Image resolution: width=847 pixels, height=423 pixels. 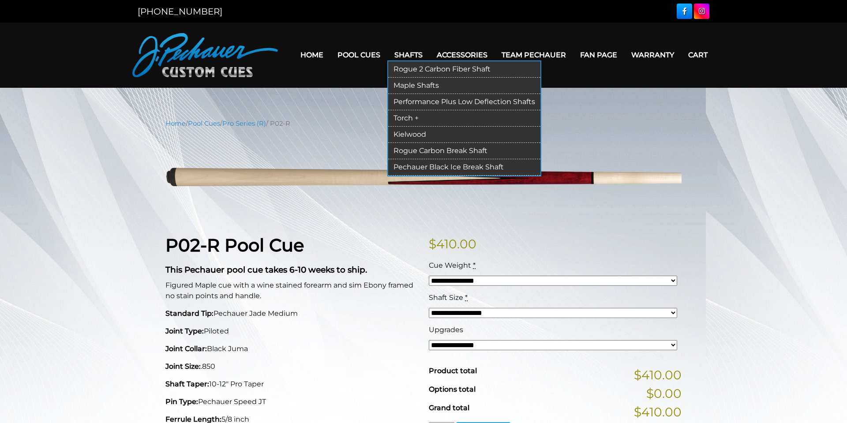 What do you see at coordinates (424, 124) in the screenshot?
I see `nav: Breadcrumb` at bounding box center [424, 124].